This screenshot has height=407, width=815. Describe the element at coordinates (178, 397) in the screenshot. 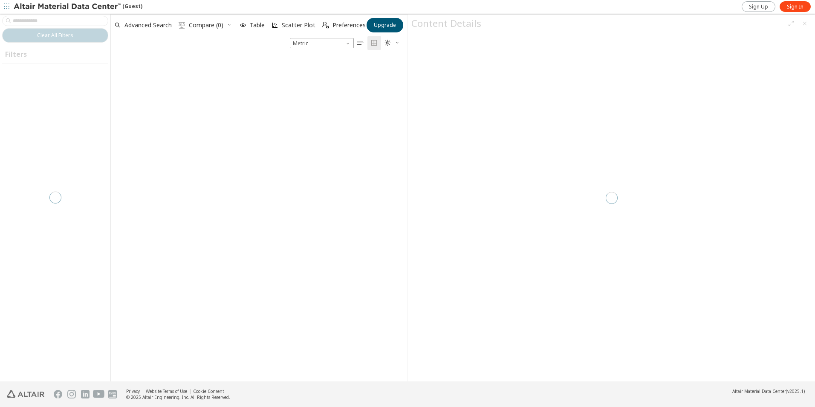

I see `div: © 2025 Altair Engineering, Inc. All Rights Reserved.` at that location.